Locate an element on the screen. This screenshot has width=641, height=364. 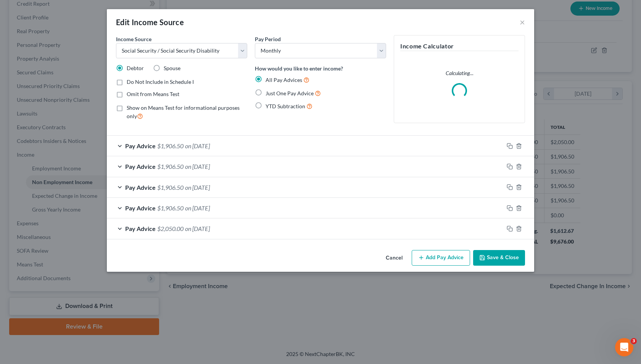
button: Cancel is located at coordinates (394, 259).